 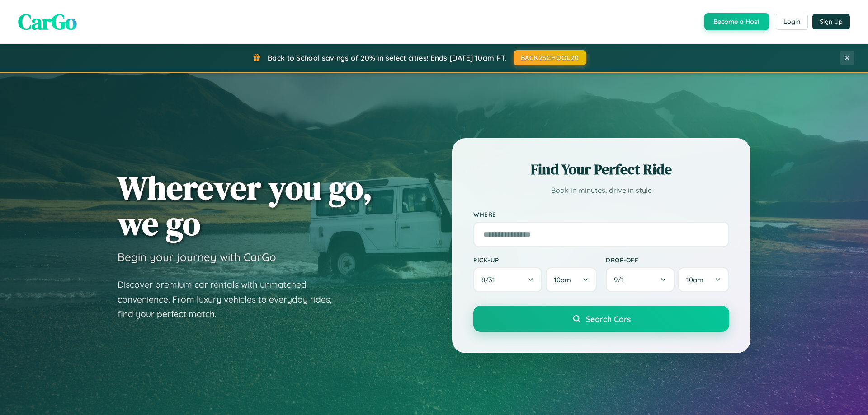 What do you see at coordinates (508, 279) in the screenshot?
I see `button: 8/31` at bounding box center [508, 279].